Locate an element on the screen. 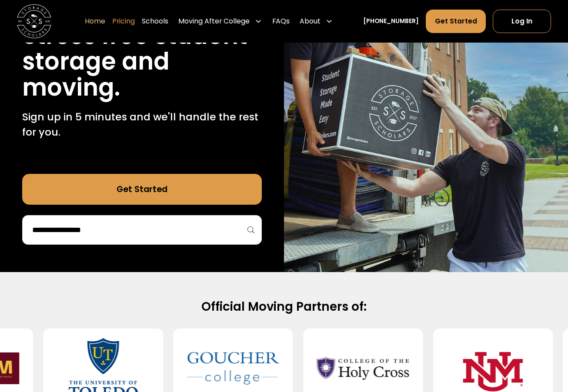 The height and width of the screenshot is (392, 568). a: Home is located at coordinates (95, 21).